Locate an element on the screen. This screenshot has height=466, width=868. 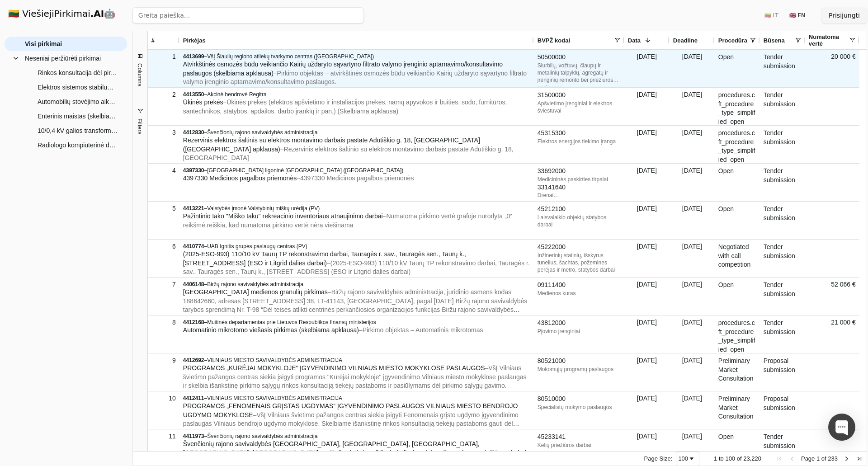
span: Akcinė bendrovė Regitra is located at coordinates (236, 94).